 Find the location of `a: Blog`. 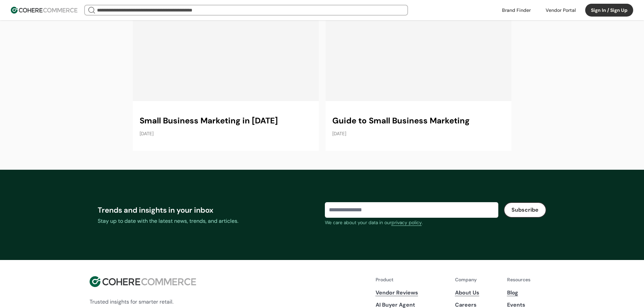

a: Blog is located at coordinates (531, 292).